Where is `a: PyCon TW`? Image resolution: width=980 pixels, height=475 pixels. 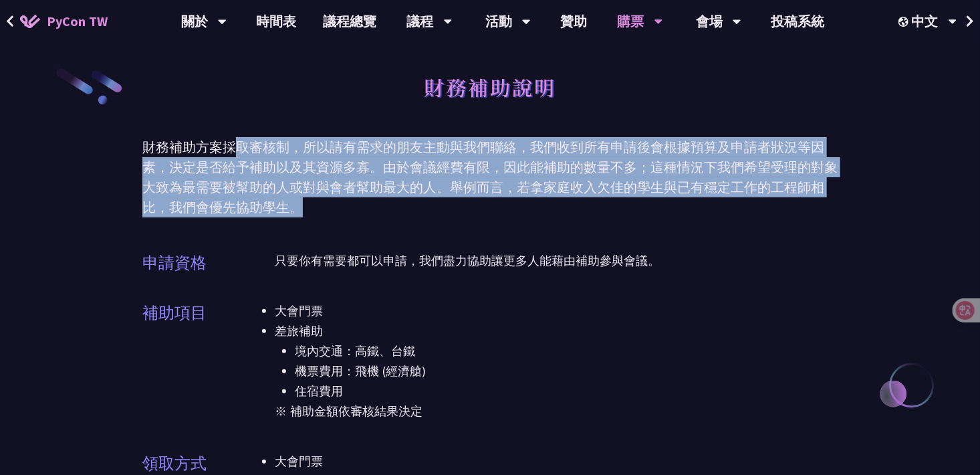
a: PyCon TW is located at coordinates (64, 21).